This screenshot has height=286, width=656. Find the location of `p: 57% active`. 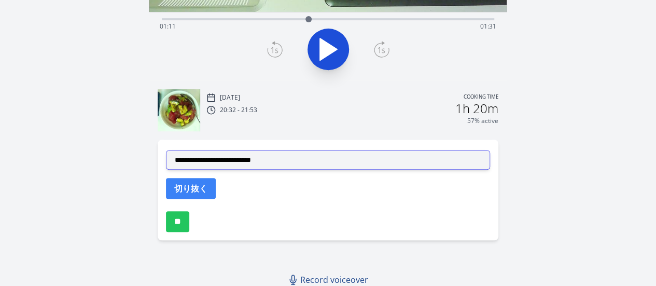

p: 57% active is located at coordinates (483, 121).